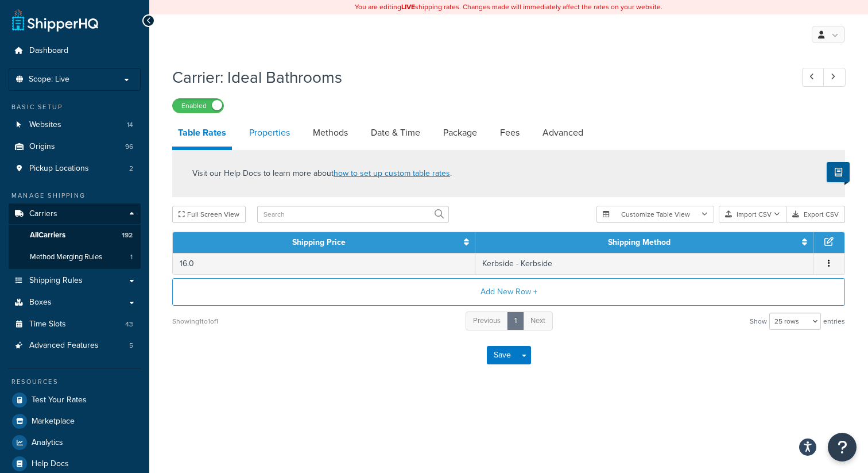  I want to click on span: Show, so click(758, 321).